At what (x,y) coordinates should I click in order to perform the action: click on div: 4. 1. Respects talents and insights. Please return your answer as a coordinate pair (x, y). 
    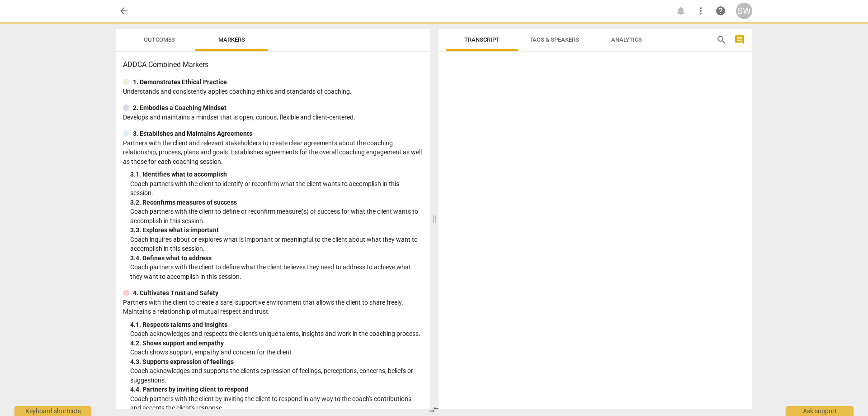
    Looking at the image, I should click on (277, 324).